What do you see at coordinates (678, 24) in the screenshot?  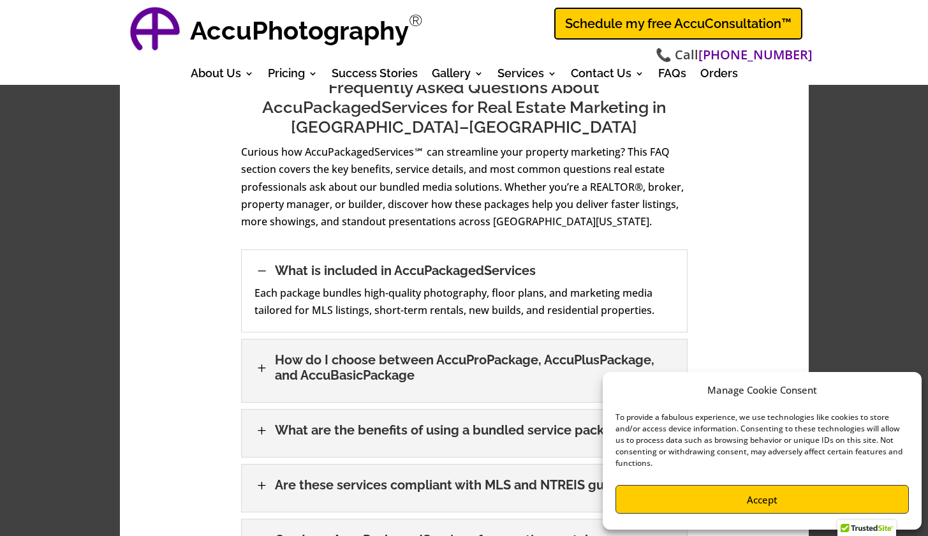 I see `a: Schedule my free AccuConsultation™` at bounding box center [678, 24].